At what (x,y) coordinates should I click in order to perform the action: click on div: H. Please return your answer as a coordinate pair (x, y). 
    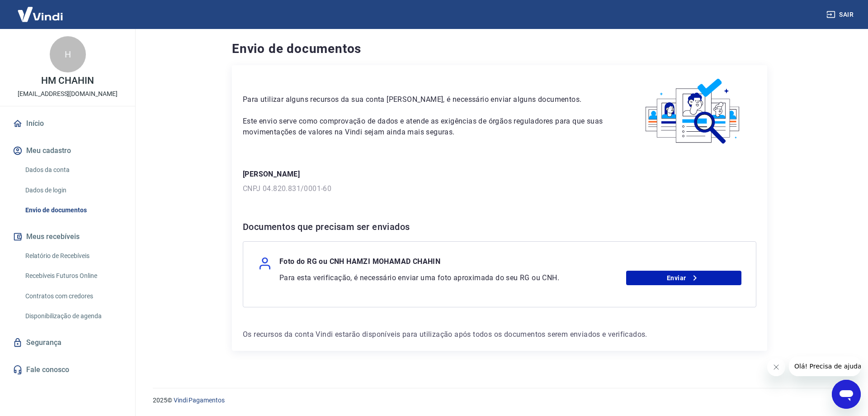
    Looking at the image, I should click on (68, 54).